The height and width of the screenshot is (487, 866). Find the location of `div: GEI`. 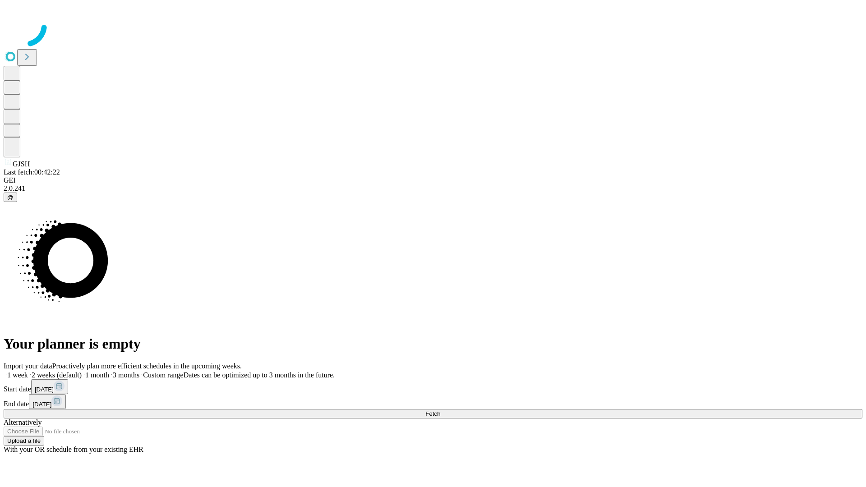

div: GEI is located at coordinates (433, 180).